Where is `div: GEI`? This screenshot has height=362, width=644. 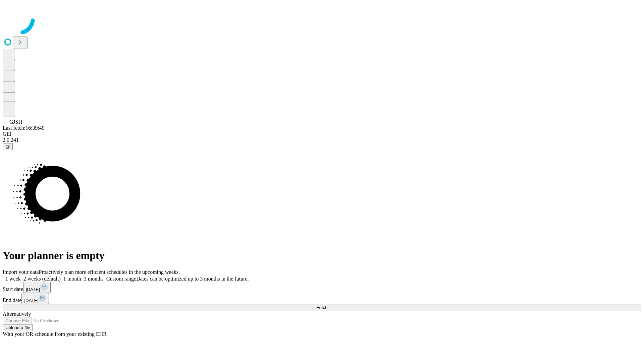 div: GEI is located at coordinates (322, 134).